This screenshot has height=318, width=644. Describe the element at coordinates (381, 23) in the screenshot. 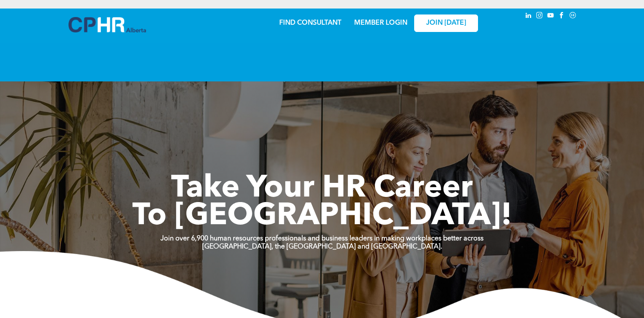

I see `a: MEMBER LOGIN` at that location.